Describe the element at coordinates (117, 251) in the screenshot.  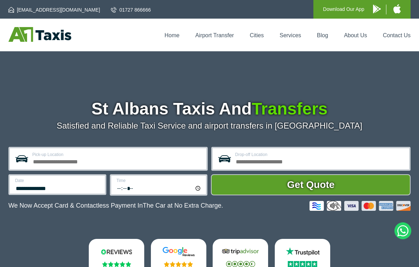
I see `img: Reviews.io` at that location.